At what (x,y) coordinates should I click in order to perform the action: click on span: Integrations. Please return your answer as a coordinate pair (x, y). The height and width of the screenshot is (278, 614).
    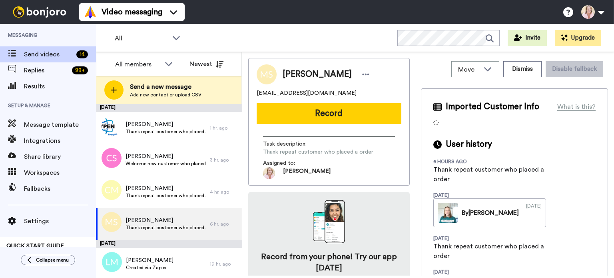
    Looking at the image, I should click on (60, 141).